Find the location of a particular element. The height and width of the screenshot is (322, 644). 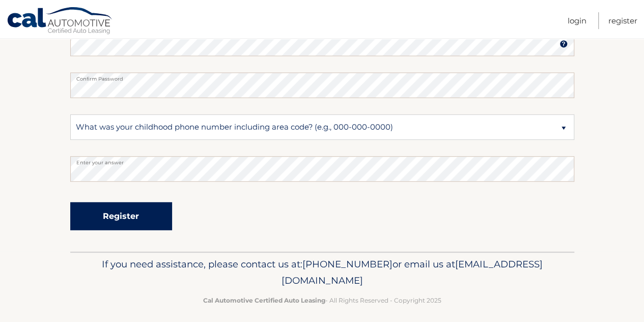

a: Register is located at coordinates (622, 21).